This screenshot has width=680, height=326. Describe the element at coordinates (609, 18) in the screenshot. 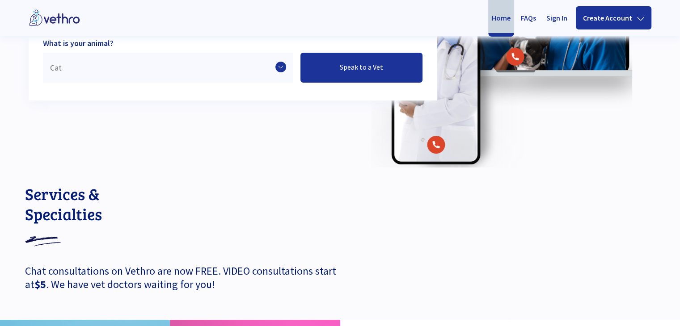

I see `p: Create Account` at that location.